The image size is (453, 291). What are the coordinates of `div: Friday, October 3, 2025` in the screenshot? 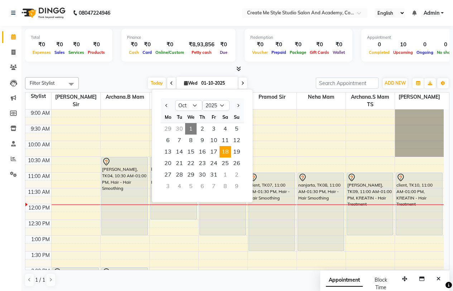 It's located at (214, 129).